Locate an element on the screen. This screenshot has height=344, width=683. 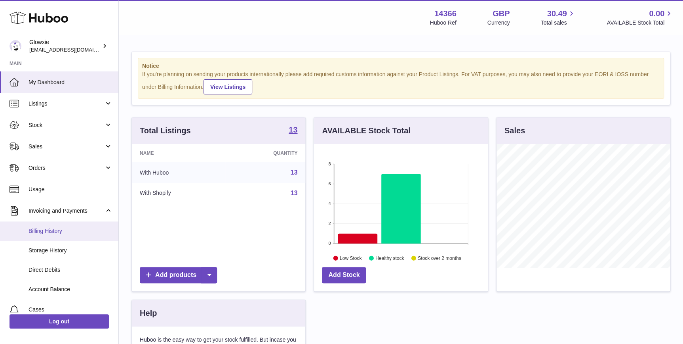
span: Billing History is located at coordinates (71, 231).